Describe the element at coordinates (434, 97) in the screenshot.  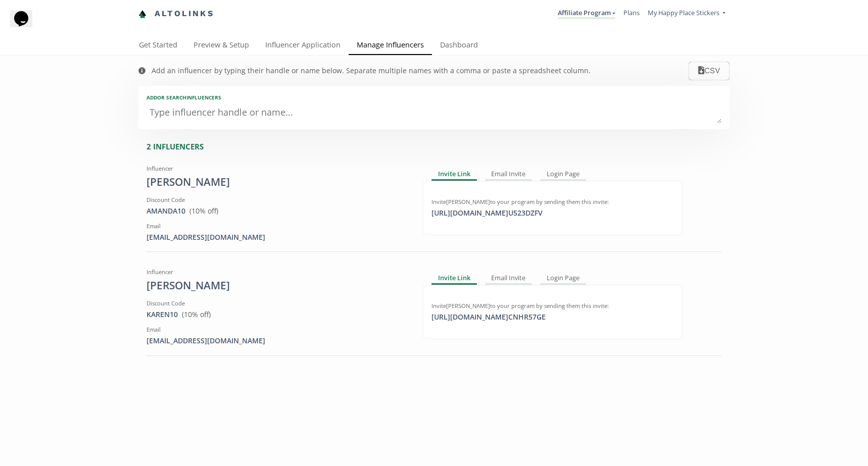
I see `div: Add or search INFLUENCERS` at that location.